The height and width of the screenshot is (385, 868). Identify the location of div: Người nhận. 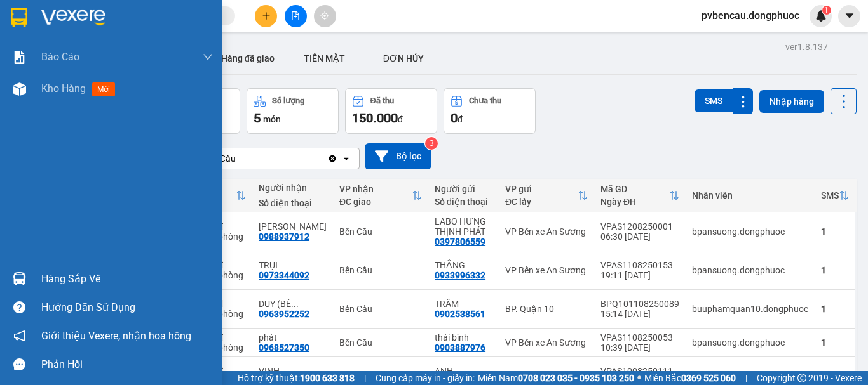
(292, 188).